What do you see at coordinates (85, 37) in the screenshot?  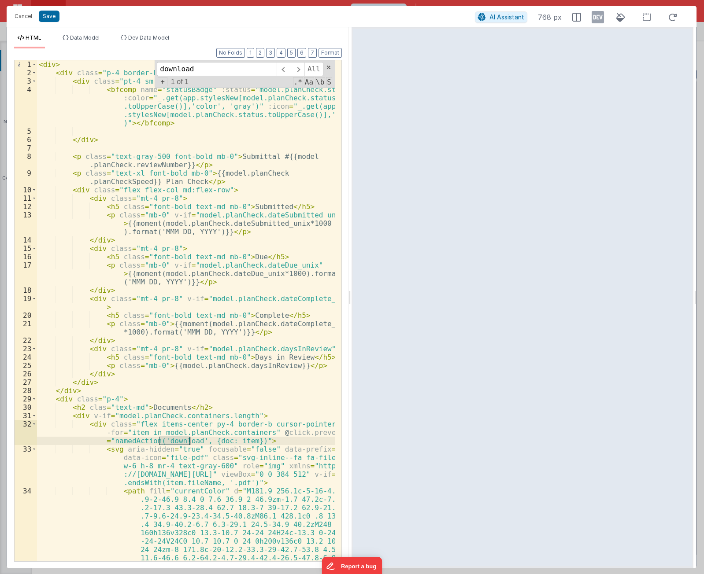 I see `span: Data Model` at bounding box center [85, 37].